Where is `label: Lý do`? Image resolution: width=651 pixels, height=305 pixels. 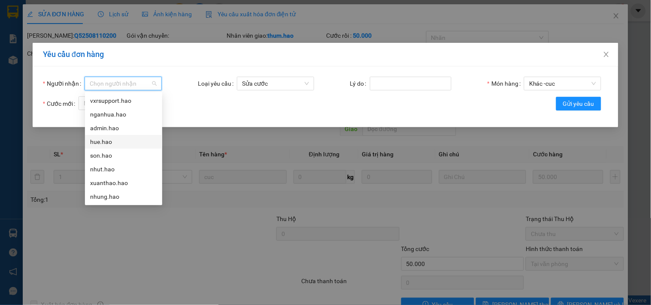 label: Lý do is located at coordinates (360, 84).